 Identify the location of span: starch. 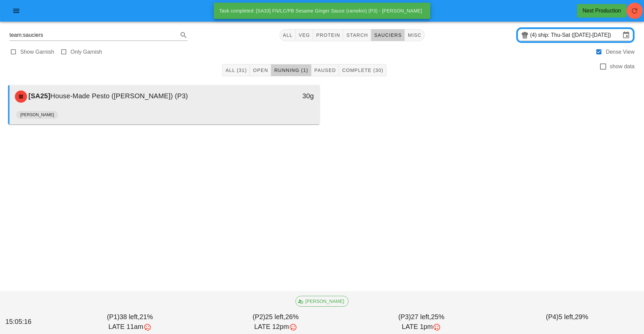
(356, 35).